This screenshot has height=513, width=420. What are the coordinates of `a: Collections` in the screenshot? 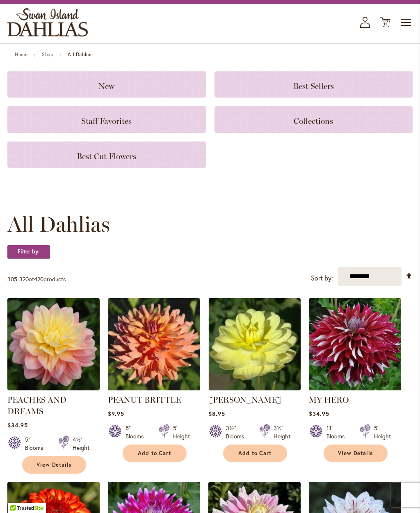 It's located at (314, 119).